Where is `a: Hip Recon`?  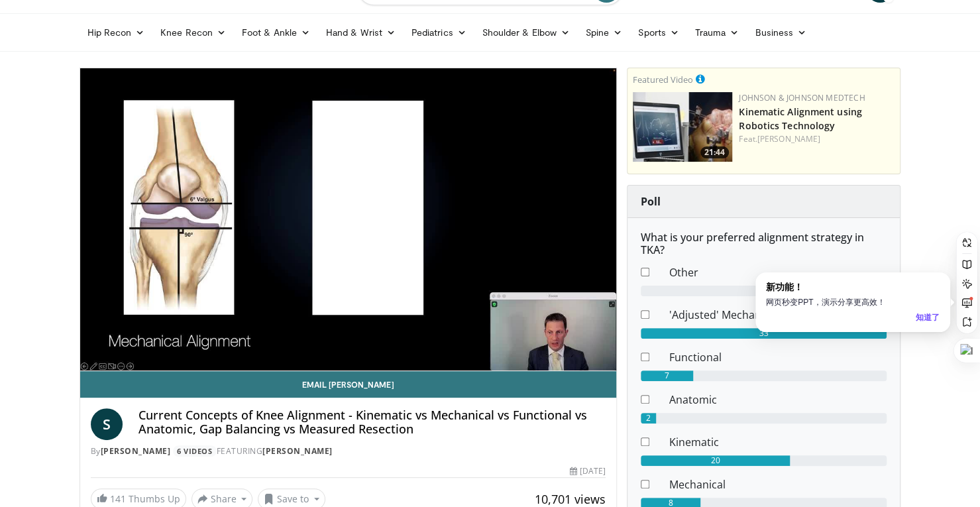 a: Hip Recon is located at coordinates (116, 32).